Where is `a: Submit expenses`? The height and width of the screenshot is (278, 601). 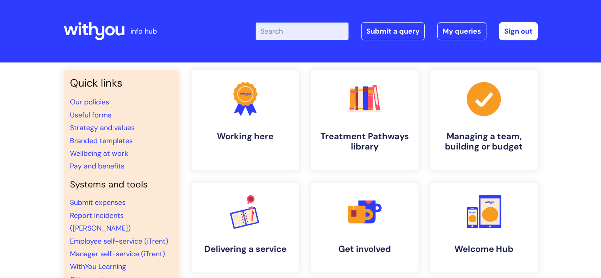
a: Submit expenses is located at coordinates (98, 202).